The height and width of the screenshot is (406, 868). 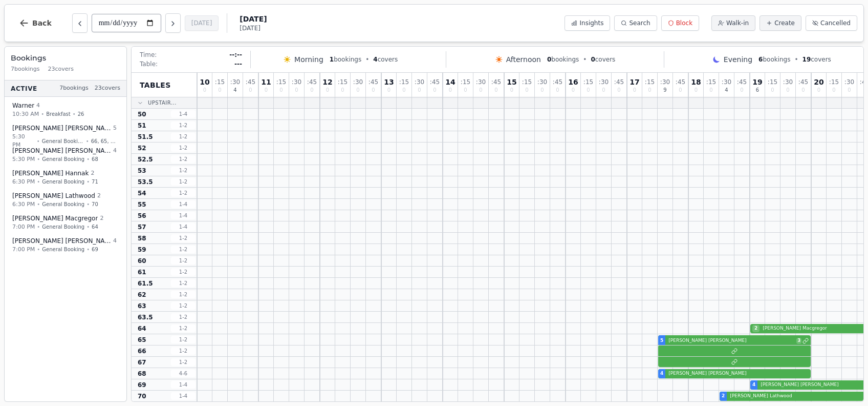 I want to click on span: 61, so click(x=142, y=272).